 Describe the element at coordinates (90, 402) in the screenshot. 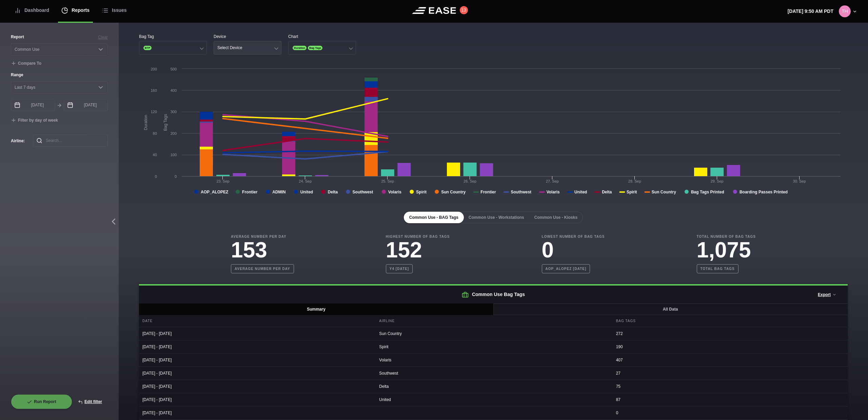

I see `button: Edit filter` at that location.